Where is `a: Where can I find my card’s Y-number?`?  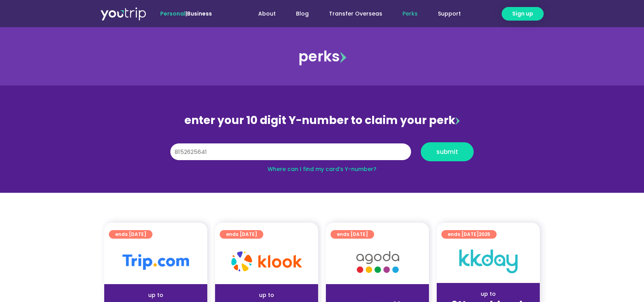 a: Where can I find my card’s Y-number? is located at coordinates (322, 169).